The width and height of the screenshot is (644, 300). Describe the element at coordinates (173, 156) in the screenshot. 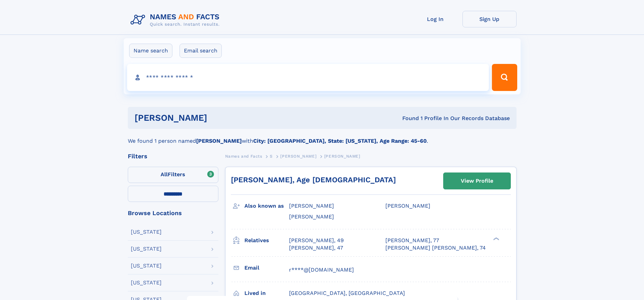

I see `div: Filters` at that location.